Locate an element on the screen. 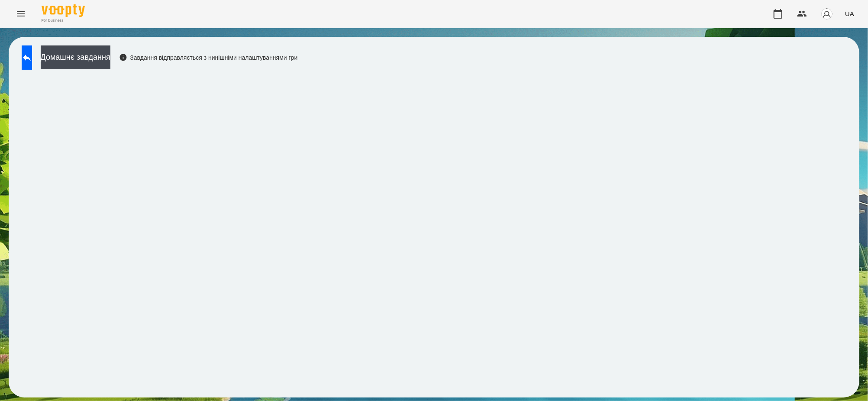  button: UA is located at coordinates (849, 13).